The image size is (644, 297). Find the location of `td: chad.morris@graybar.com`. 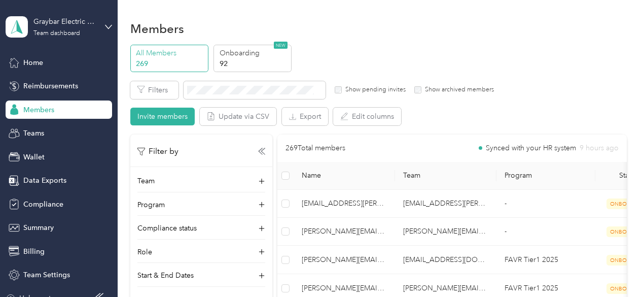

td: chad.morris@graybar.com is located at coordinates (345, 260).